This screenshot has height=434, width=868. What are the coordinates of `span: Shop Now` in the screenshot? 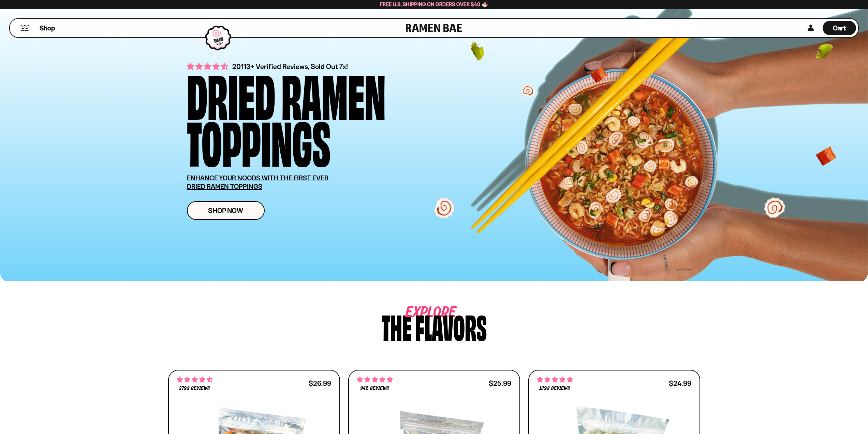 It's located at (226, 211).